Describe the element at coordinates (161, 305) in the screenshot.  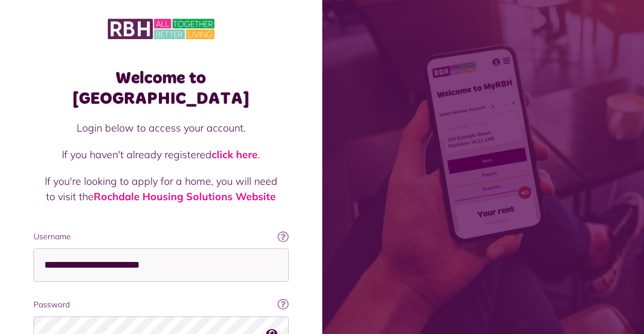
I see `label: Password` at that location.